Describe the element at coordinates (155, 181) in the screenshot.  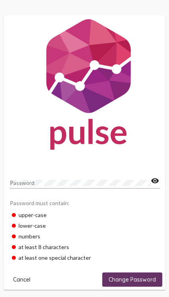
I see `mat-icon: visibility` at that location.